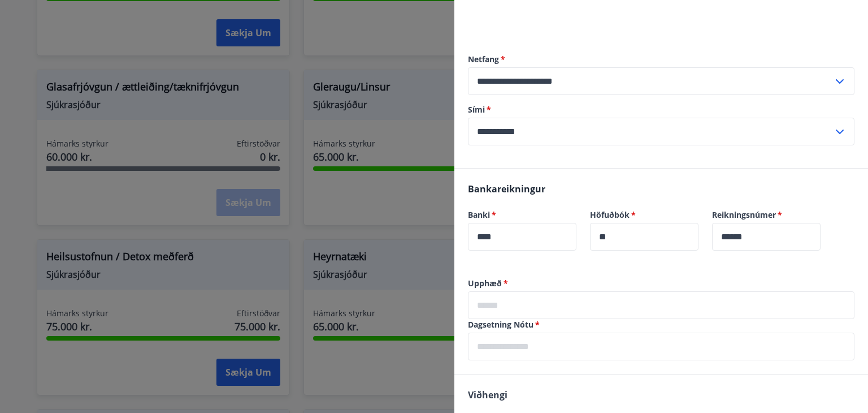 The width and height of the screenshot is (868, 413). What do you see at coordinates (488, 395) in the screenshot?
I see `span: Viðhengi` at bounding box center [488, 395].